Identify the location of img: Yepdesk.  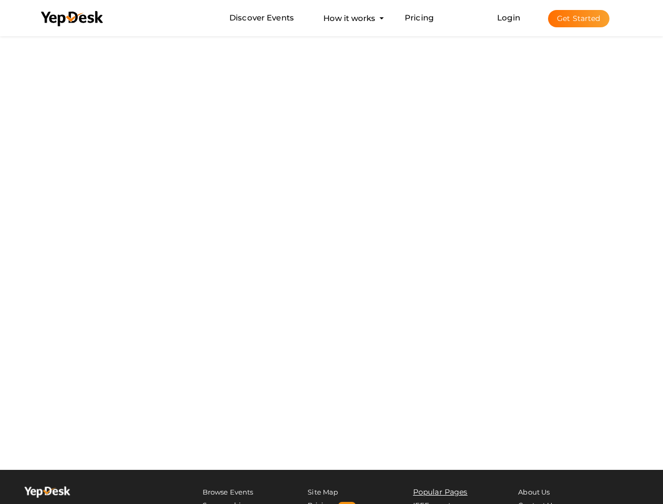
(47, 493).